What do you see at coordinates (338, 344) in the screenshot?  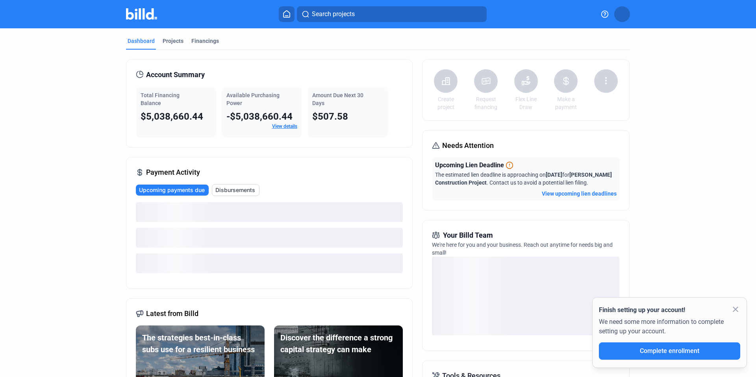 I see `div: Discover the difference a strong capital strategy can make` at bounding box center [338, 344].